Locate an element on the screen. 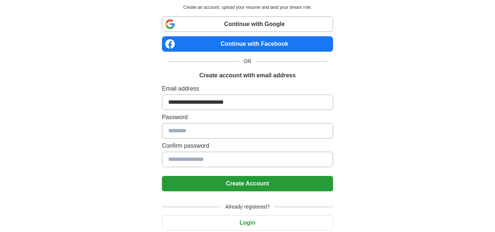 This screenshot has height=232, width=495. span: OR is located at coordinates (247, 61).